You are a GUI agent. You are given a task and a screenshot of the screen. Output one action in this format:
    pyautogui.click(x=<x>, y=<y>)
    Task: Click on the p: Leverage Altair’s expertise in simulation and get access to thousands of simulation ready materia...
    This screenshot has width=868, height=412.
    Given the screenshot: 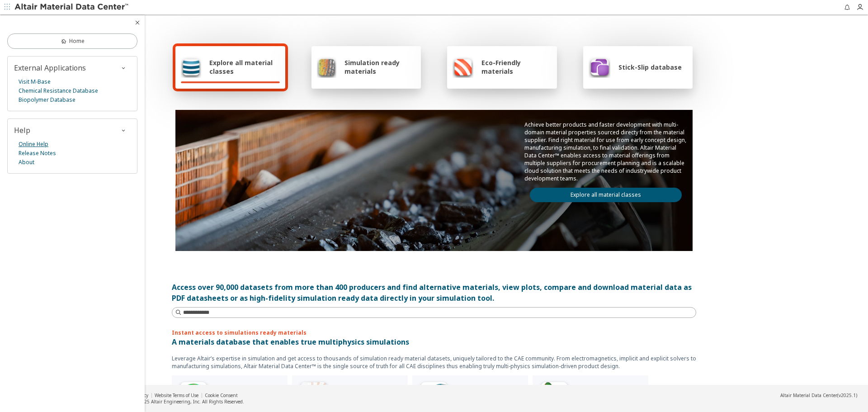 What is the action you would take?
    pyautogui.click(x=434, y=362)
    